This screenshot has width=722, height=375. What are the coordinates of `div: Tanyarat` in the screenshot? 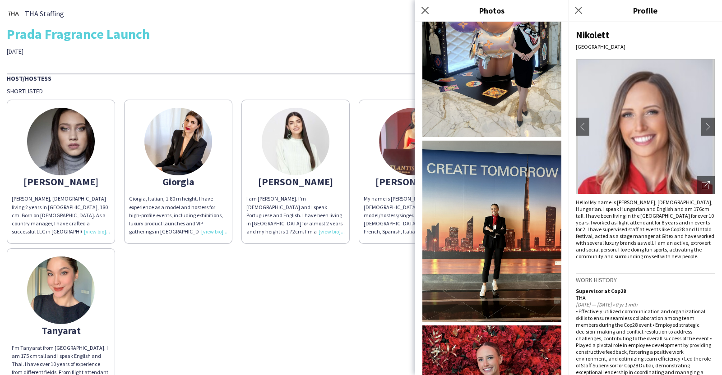 It's located at (61, 331).